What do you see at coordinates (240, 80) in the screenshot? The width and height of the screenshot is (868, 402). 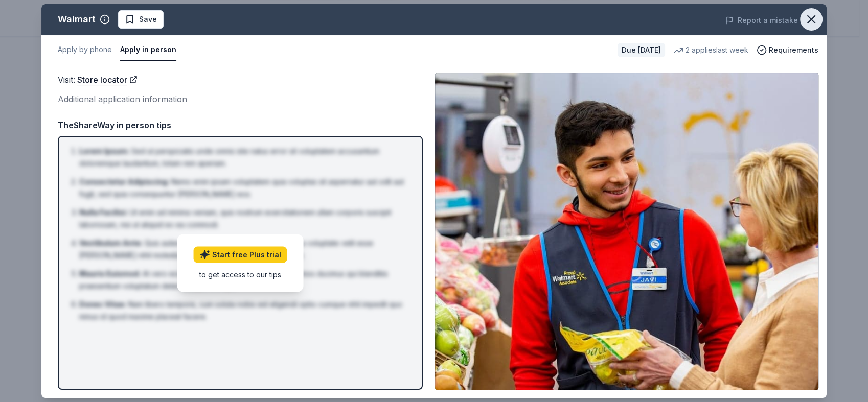 I see `div: Visit :` at bounding box center [240, 80].